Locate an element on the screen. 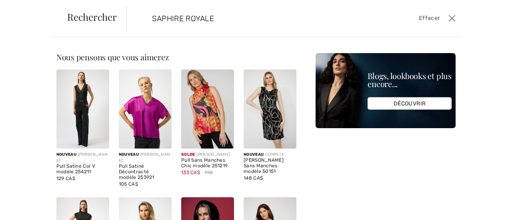 This screenshot has height=220, width=512. span: 105 CA$ is located at coordinates (128, 184).